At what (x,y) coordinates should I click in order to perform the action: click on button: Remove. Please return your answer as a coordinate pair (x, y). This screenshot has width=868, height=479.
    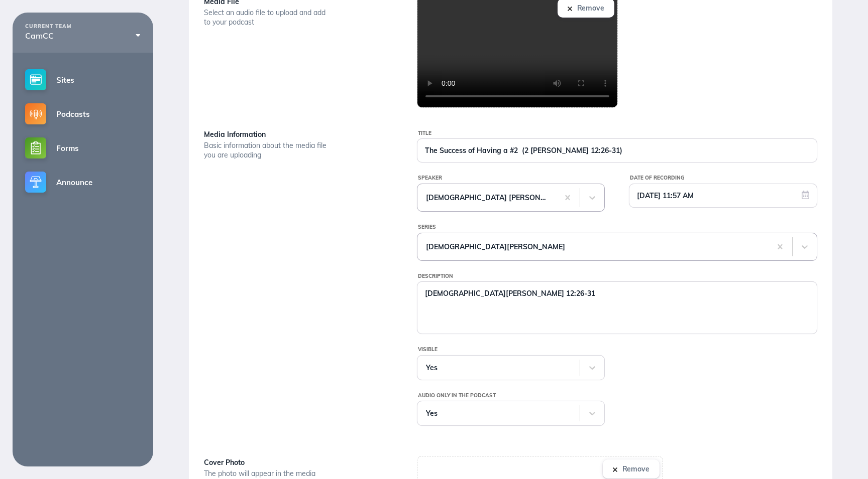
    Looking at the image, I should click on (631, 469).